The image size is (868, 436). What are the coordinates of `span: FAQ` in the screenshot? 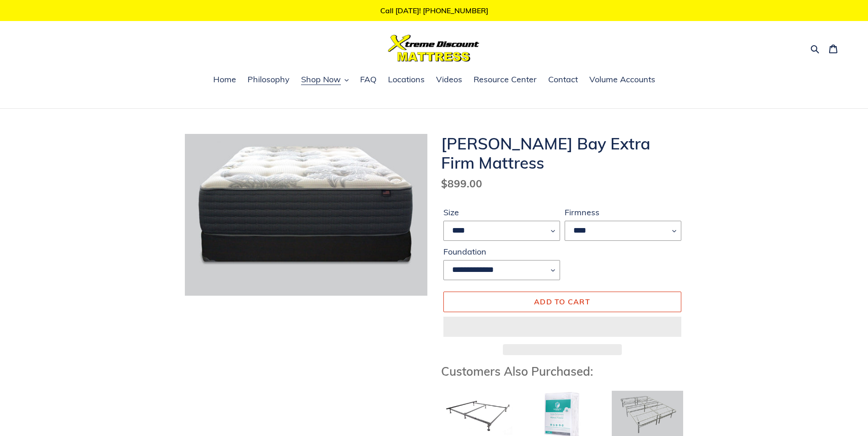 It's located at (368, 80).